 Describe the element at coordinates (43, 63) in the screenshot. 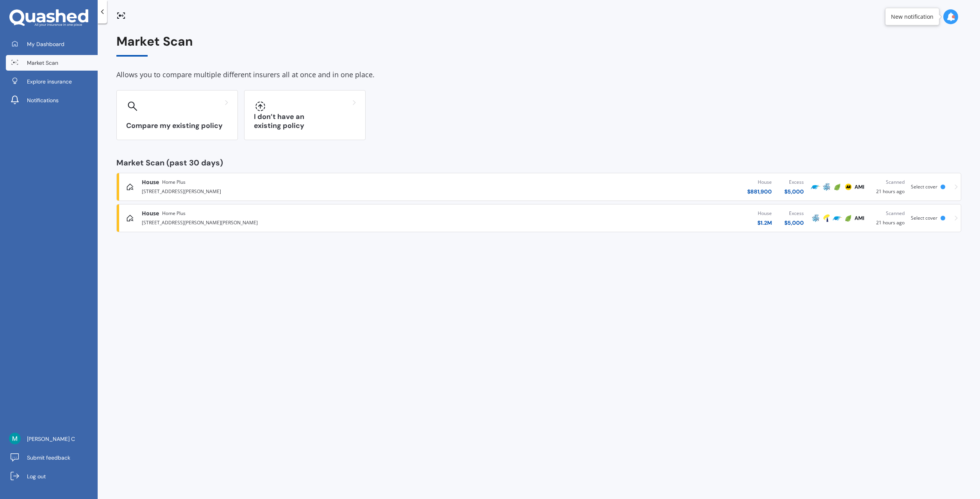

I see `span: Market Scan` at that location.